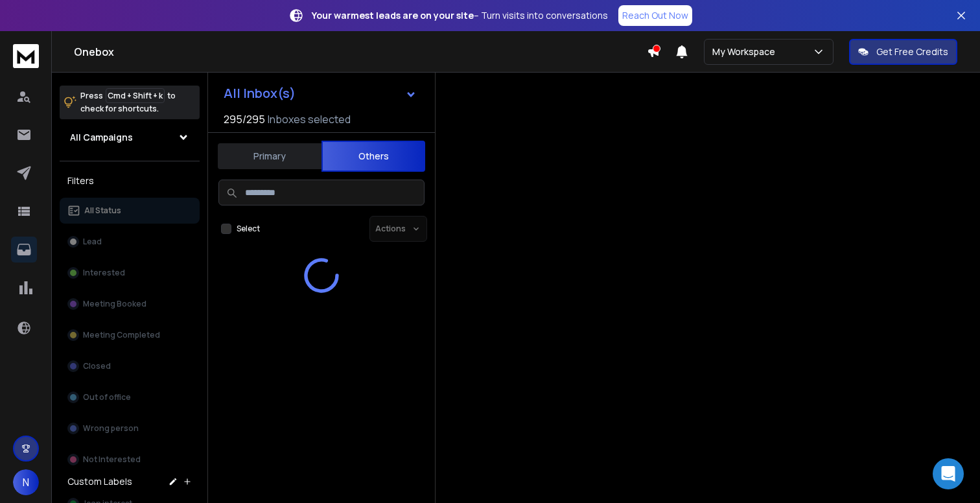  I want to click on p: Reach Out Now, so click(656, 15).